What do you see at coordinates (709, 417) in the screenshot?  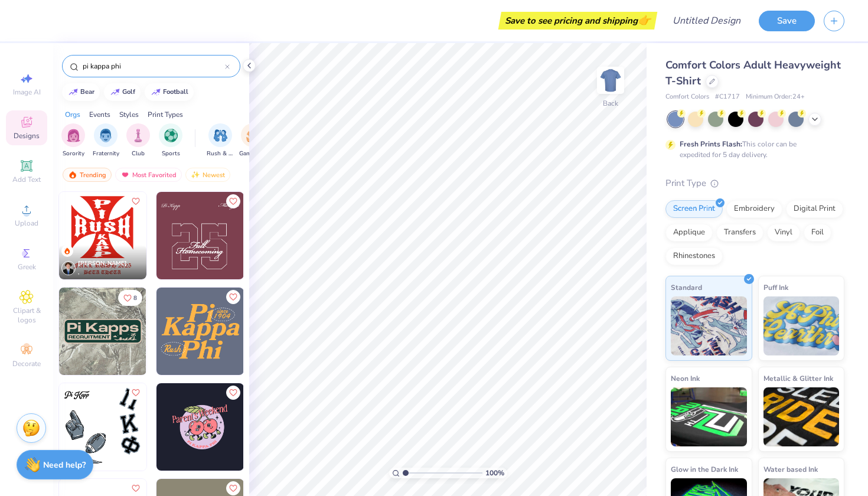 I see `img: Neon Ink` at bounding box center [709, 417].